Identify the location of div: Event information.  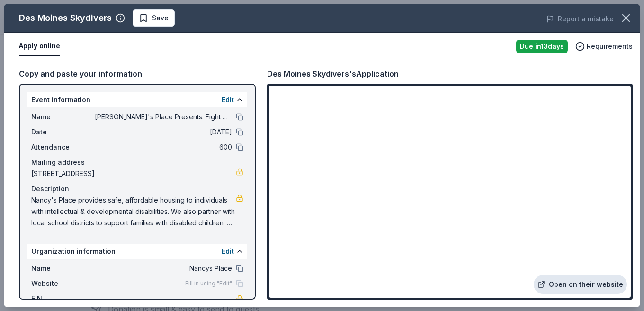
(137, 100).